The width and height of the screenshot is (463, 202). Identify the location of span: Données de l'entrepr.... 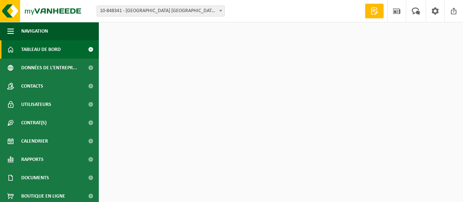
(49, 68).